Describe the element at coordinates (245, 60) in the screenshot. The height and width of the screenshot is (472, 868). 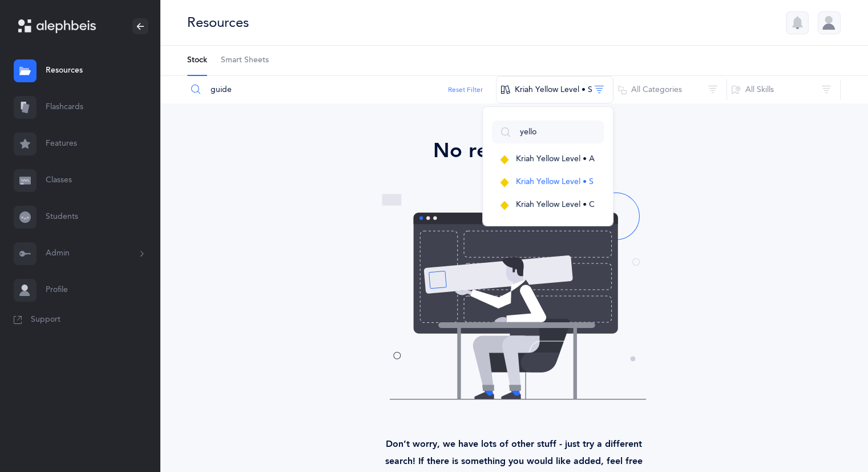
I see `span: Smart Sheets` at that location.